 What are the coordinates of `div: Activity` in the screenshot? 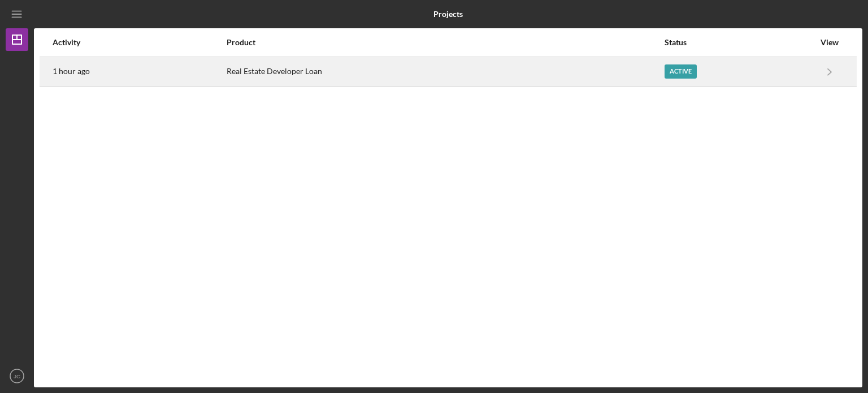 It's located at (139, 43).